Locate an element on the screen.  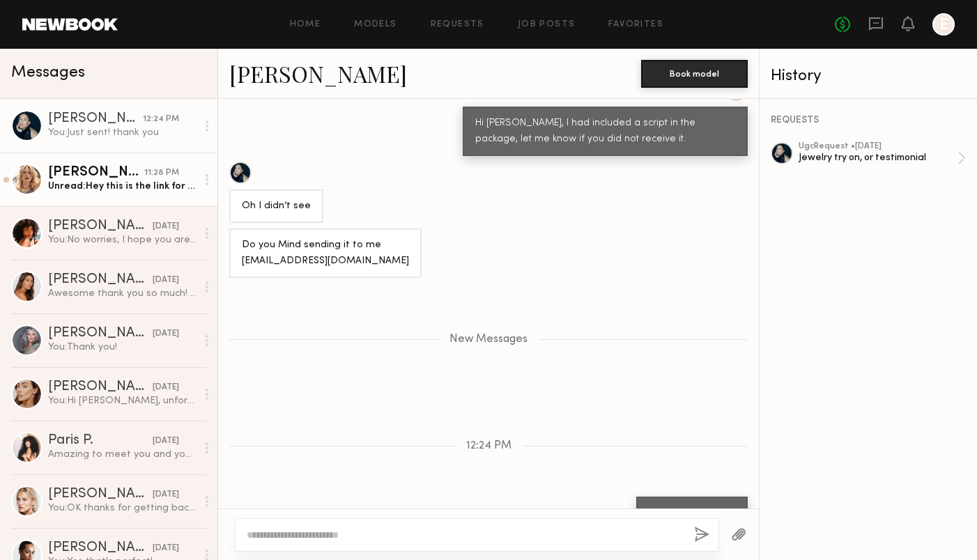
span: New Messages is located at coordinates (488, 339).